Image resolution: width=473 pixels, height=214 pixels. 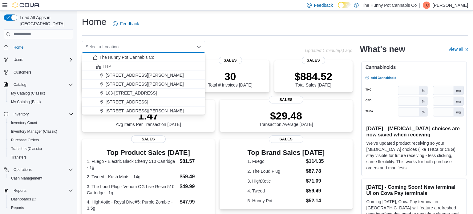 What do you see at coordinates (427, 5) in the screenshot?
I see `span: TC` at bounding box center [427, 5].